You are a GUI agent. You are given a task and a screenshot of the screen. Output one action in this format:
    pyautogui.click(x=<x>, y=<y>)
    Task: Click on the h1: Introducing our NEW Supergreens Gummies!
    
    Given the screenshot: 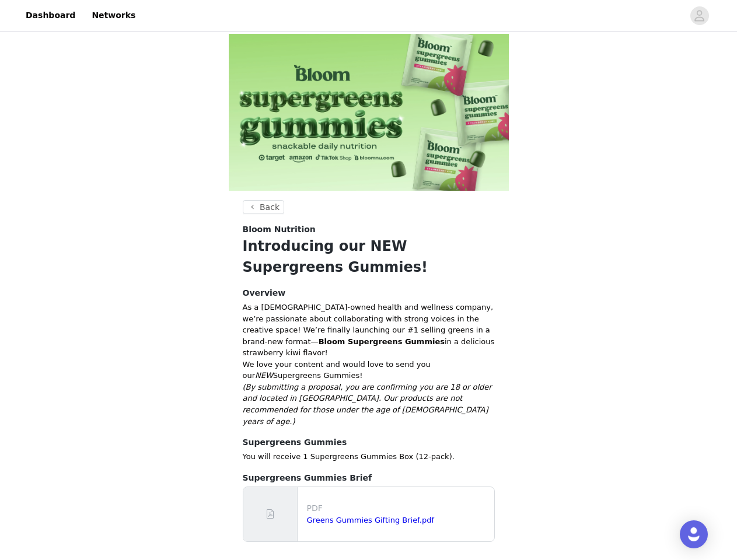 What is the action you would take?
    pyautogui.click(x=369, y=257)
    